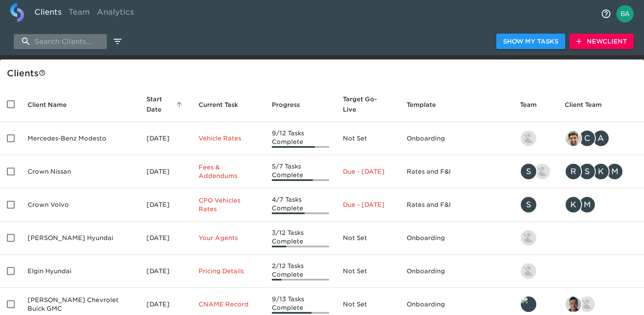  What do you see at coordinates (536, 205) in the screenshot?
I see `div: savannah@roadster.com` at bounding box center [536, 205].